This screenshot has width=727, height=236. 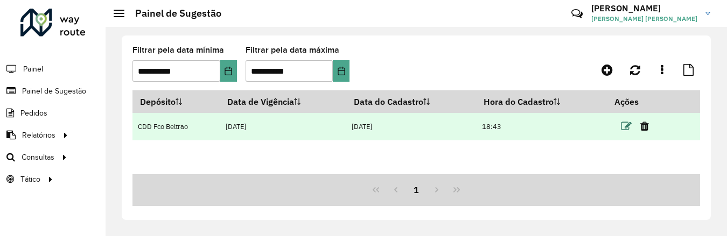 I want to click on th: Data do Cadastro, so click(x=411, y=102).